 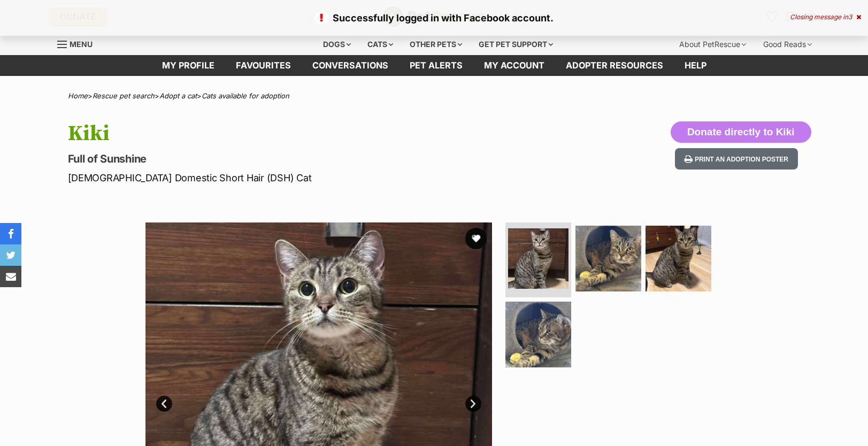 What do you see at coordinates (695, 65) in the screenshot?
I see `a: Help` at bounding box center [695, 65].